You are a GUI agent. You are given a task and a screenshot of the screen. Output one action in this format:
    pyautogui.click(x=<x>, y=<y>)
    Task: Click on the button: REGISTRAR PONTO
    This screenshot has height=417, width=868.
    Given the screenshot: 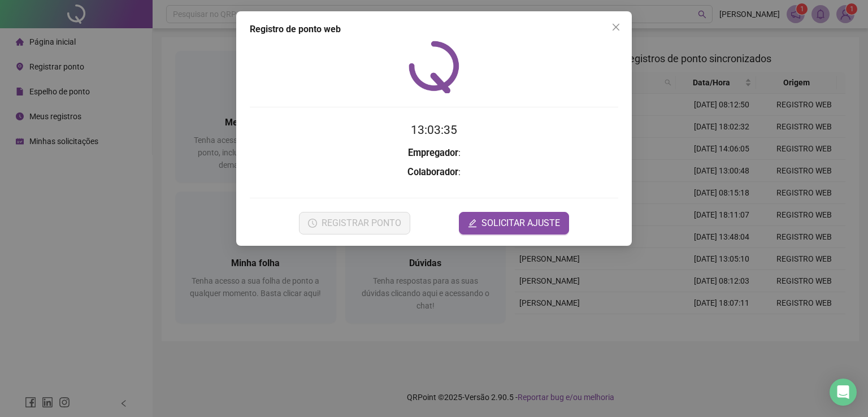 What is the action you would take?
    pyautogui.click(x=354, y=223)
    